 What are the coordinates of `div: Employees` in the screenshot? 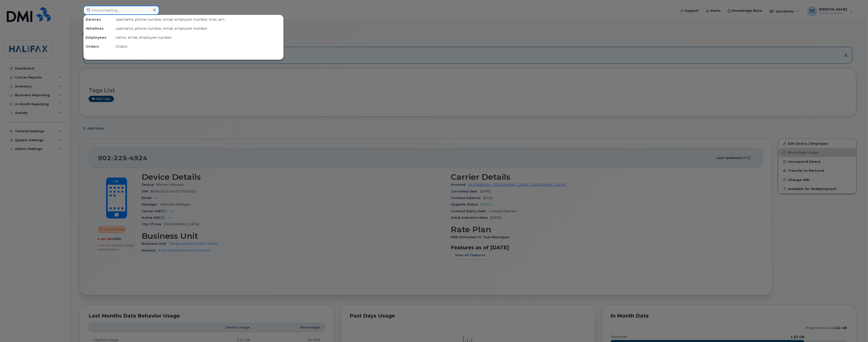 It's located at (99, 37).